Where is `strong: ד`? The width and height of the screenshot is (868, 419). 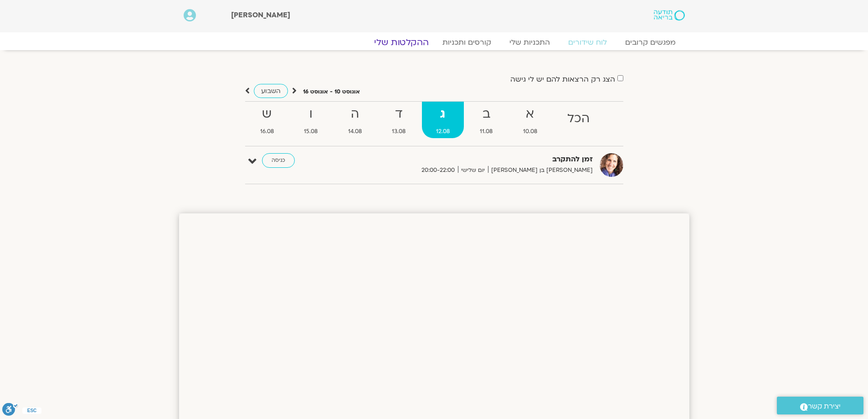 strong: ד is located at coordinates (399, 114).